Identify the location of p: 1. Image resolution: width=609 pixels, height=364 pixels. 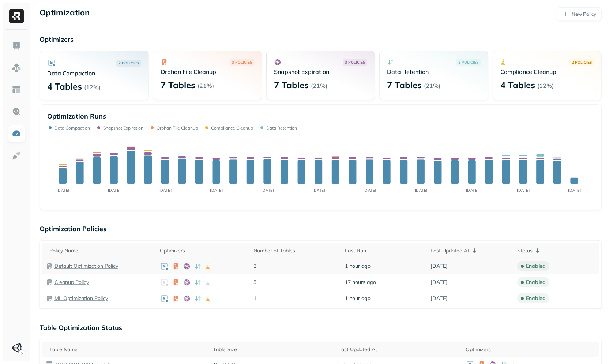
(296, 298).